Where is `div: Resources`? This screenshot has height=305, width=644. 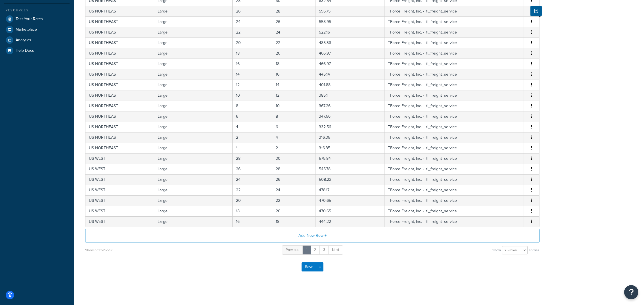 div: Resources is located at coordinates (37, 10).